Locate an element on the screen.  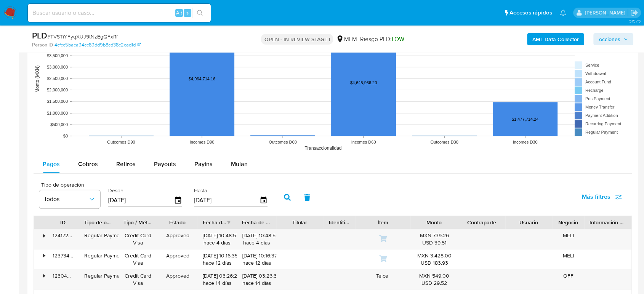
span: Acciones is located at coordinates (609, 39).